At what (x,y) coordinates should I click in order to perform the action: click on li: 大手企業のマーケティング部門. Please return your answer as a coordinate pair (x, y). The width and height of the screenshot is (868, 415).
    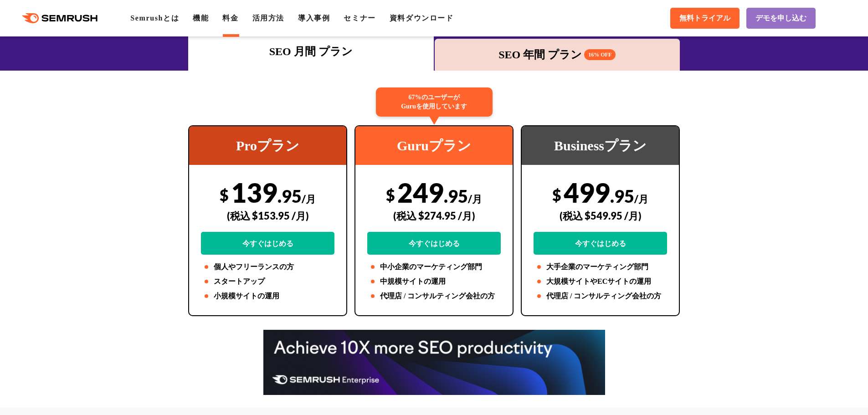
    Looking at the image, I should click on (600, 268).